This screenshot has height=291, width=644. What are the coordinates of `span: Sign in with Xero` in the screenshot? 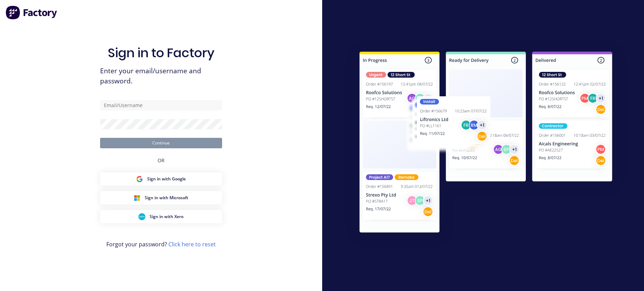 It's located at (166, 217).